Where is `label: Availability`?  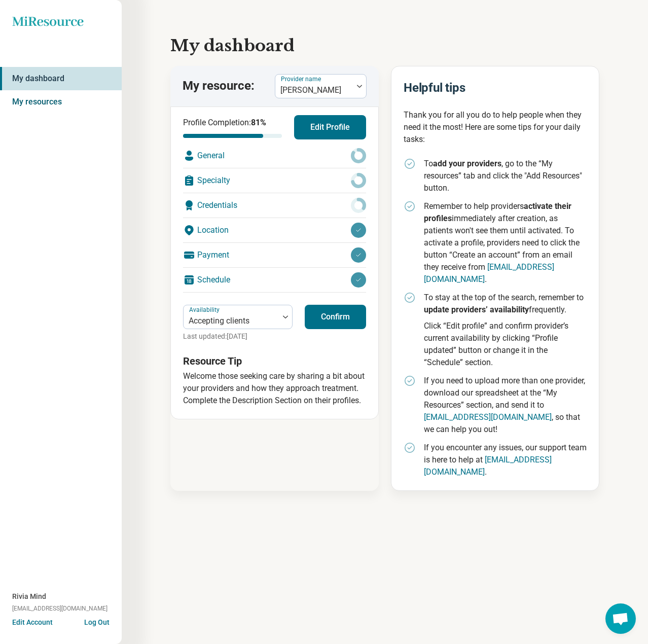
label: Availability is located at coordinates (205, 310).